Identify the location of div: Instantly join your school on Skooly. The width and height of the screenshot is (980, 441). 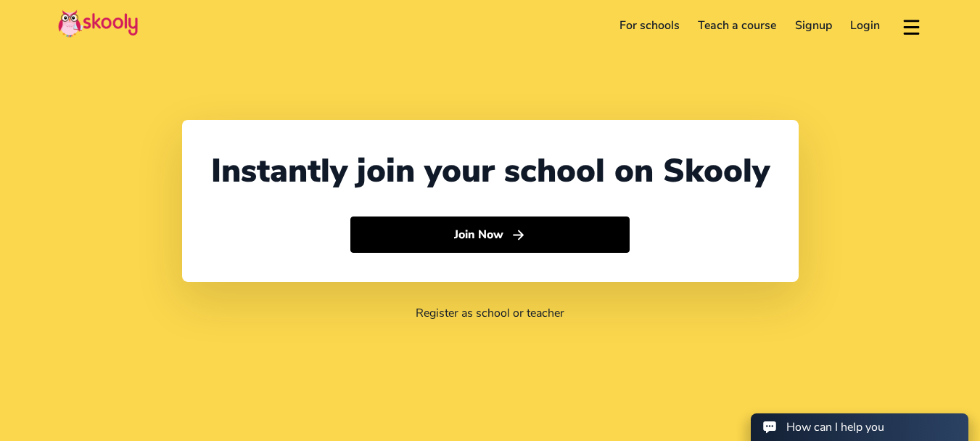
(490, 171).